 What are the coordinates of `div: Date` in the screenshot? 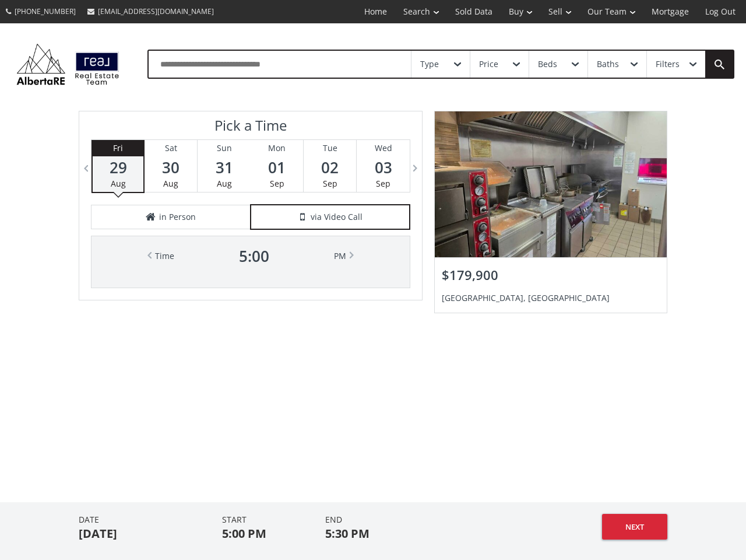 It's located at (144, 519).